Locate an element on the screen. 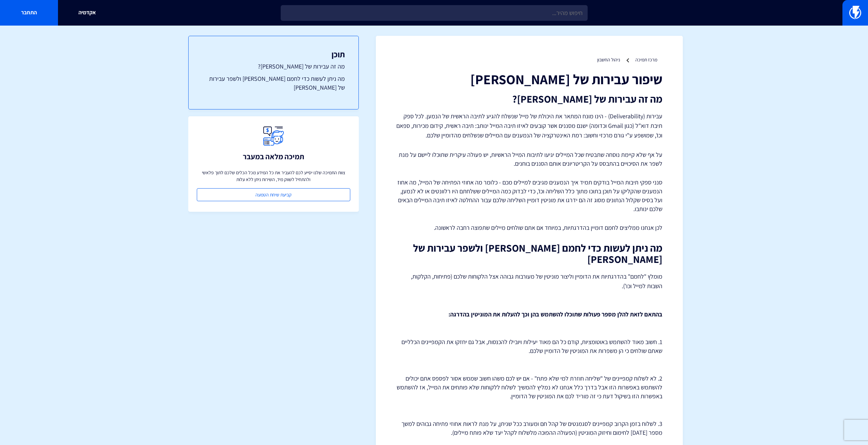 This screenshot has width=868, height=445. p: 3. לשלוח בזמן הקרוב קמפיינים לסגמנטים של קהל חם ומעורב ככל שניתן, על מנת לראות אחוזי פתיחה גבוהים... is located at coordinates (529, 423).